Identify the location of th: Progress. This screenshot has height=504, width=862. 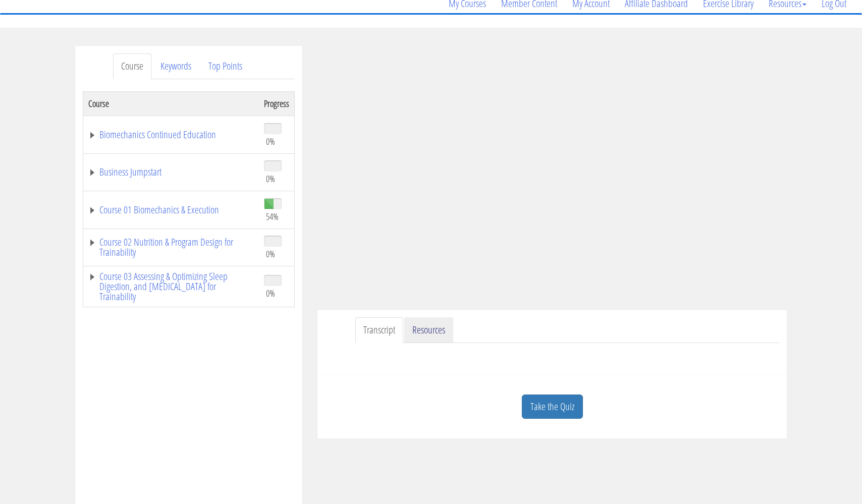
(276, 103).